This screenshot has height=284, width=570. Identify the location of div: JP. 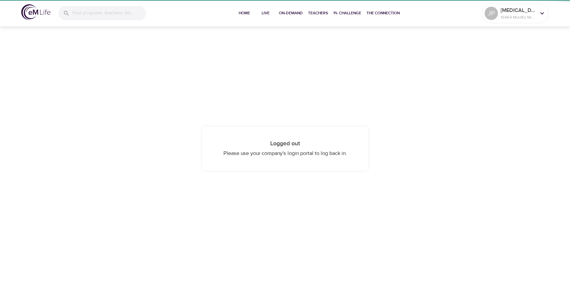
(492, 13).